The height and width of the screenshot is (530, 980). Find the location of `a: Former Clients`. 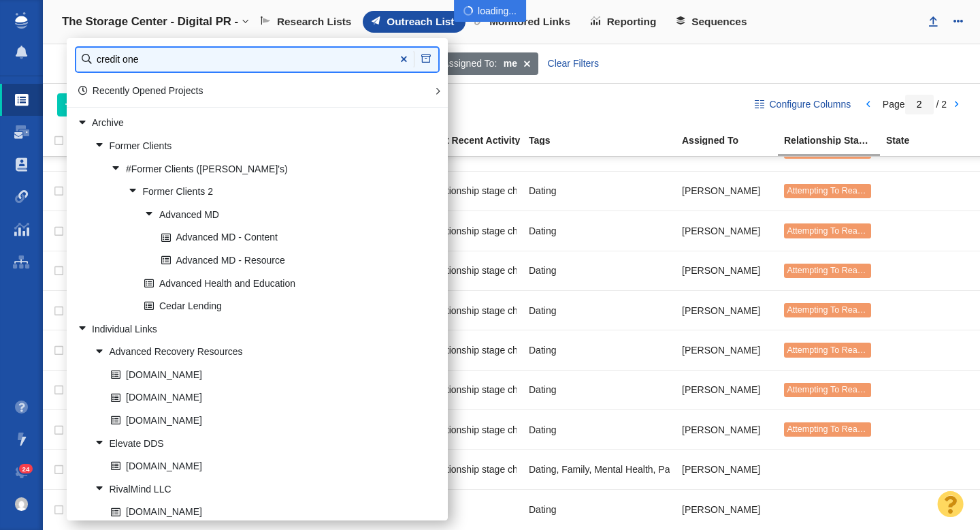

a: Former Clients is located at coordinates (255, 146).